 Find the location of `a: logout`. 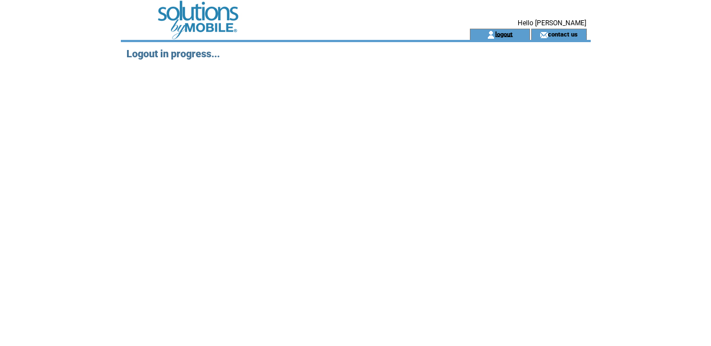

a: logout is located at coordinates (504, 34).